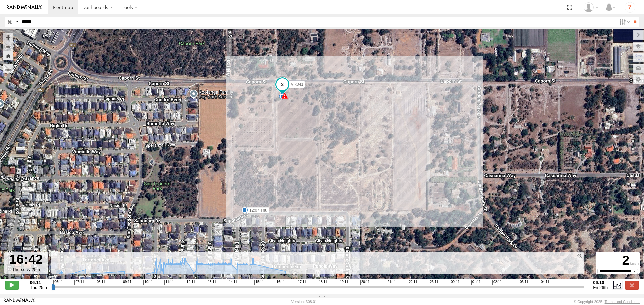 Image resolution: width=644 pixels, height=305 pixels. What do you see at coordinates (624, 22) in the screenshot?
I see `label: Search Filter Options` at bounding box center [624, 22].